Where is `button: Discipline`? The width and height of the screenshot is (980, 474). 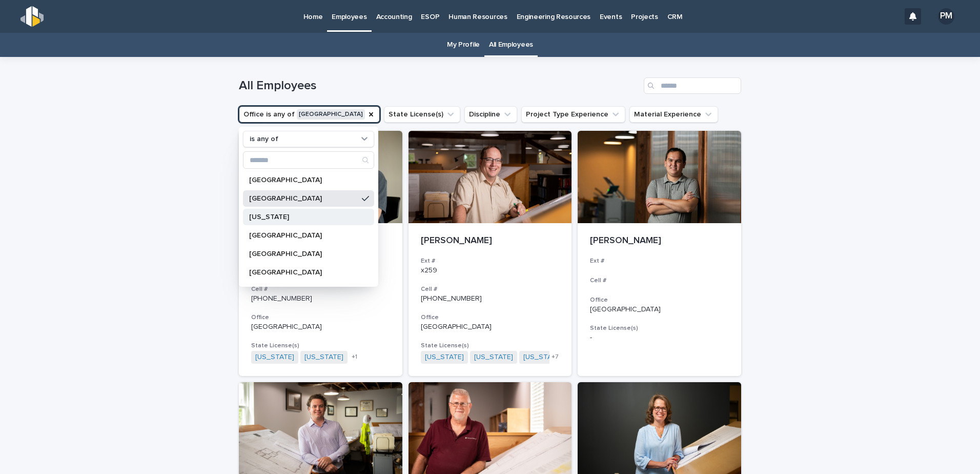 button: Discipline is located at coordinates (491, 115).